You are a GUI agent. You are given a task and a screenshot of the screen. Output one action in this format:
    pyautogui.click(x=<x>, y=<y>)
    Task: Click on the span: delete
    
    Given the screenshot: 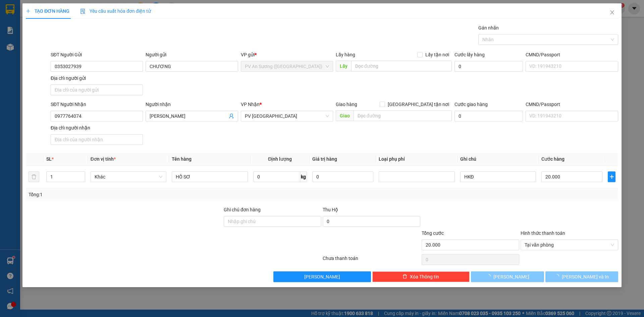 What is the action you would take?
    pyautogui.click(x=405, y=277)
    